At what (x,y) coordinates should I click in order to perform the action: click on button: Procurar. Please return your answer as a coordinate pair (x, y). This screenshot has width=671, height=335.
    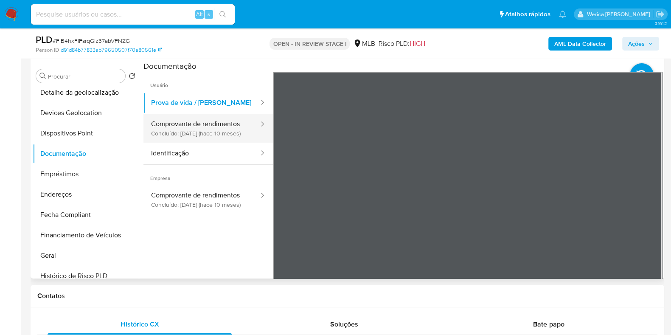
    Looking at the image, I should click on (43, 76).